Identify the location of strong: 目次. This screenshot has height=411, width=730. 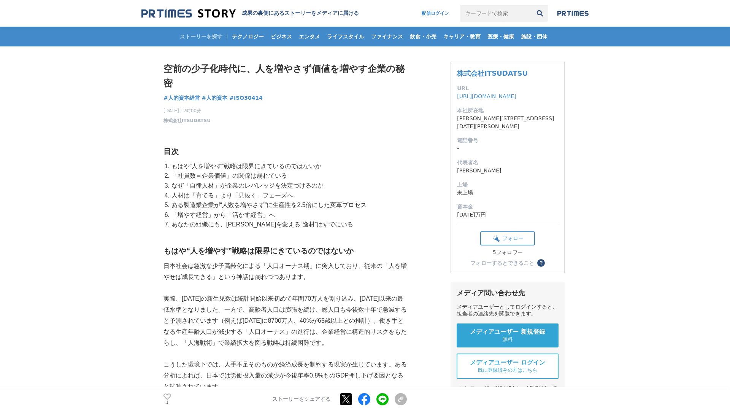
(171, 151).